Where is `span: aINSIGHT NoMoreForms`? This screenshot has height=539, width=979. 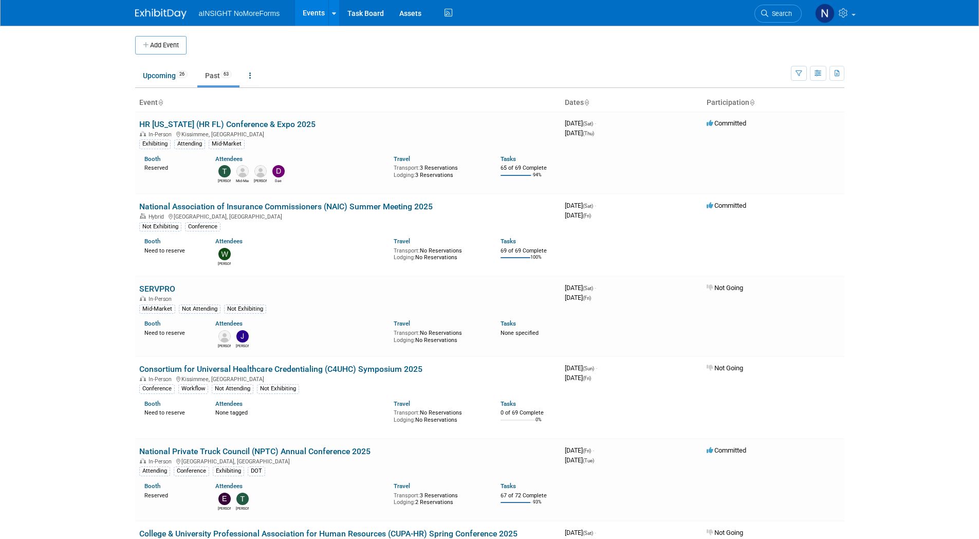 span: aINSIGHT NoMoreForms is located at coordinates (240, 13).